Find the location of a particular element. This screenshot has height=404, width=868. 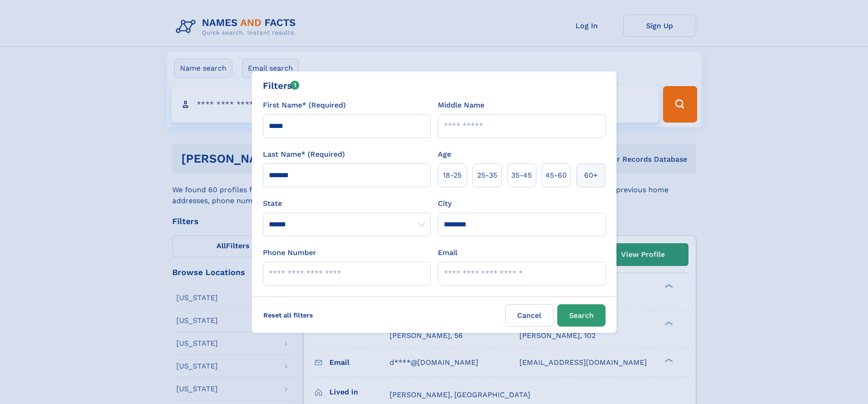

span: 35‑45 is located at coordinates (521, 175).